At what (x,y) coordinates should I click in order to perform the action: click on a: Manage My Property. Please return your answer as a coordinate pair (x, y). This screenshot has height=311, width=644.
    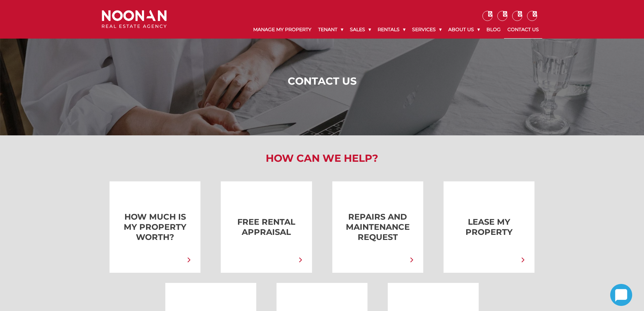
    Looking at the image, I should click on (282, 29).